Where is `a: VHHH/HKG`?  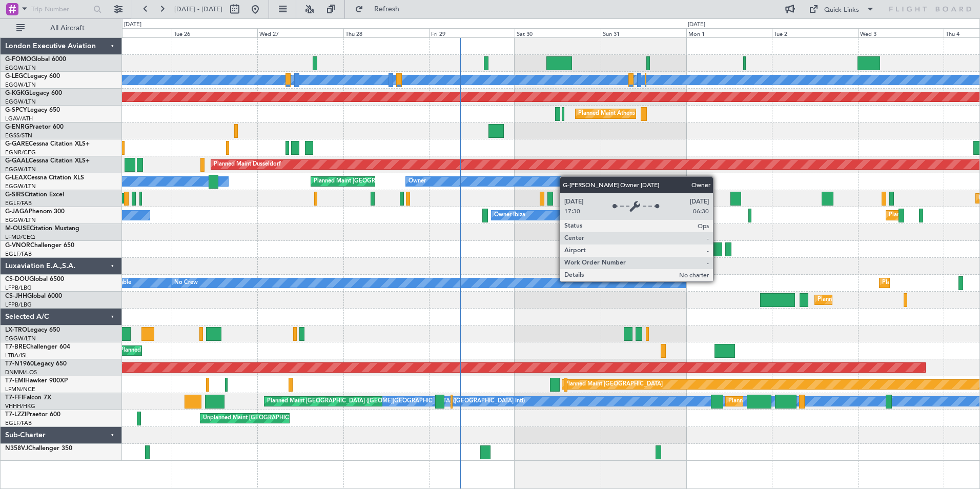 a: VHHH/HKG is located at coordinates (20, 406).